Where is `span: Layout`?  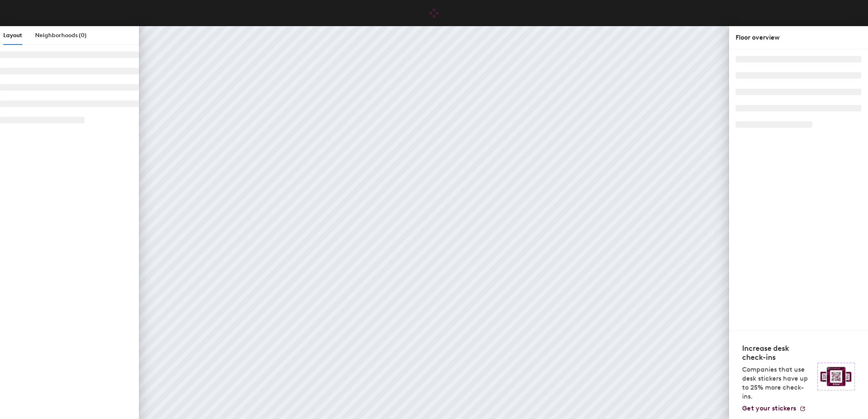 span: Layout is located at coordinates (13, 35).